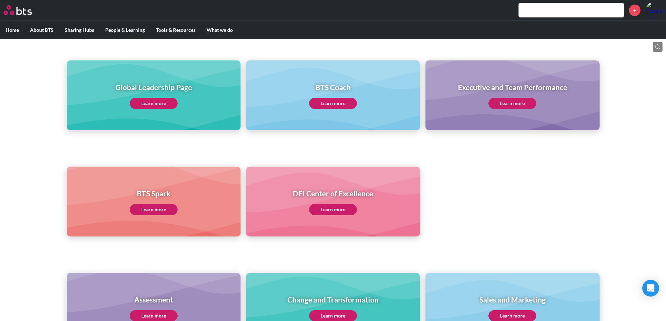 This screenshot has width=666, height=321. Describe the element at coordinates (654, 10) in the screenshot. I see `a: Profile` at that location.